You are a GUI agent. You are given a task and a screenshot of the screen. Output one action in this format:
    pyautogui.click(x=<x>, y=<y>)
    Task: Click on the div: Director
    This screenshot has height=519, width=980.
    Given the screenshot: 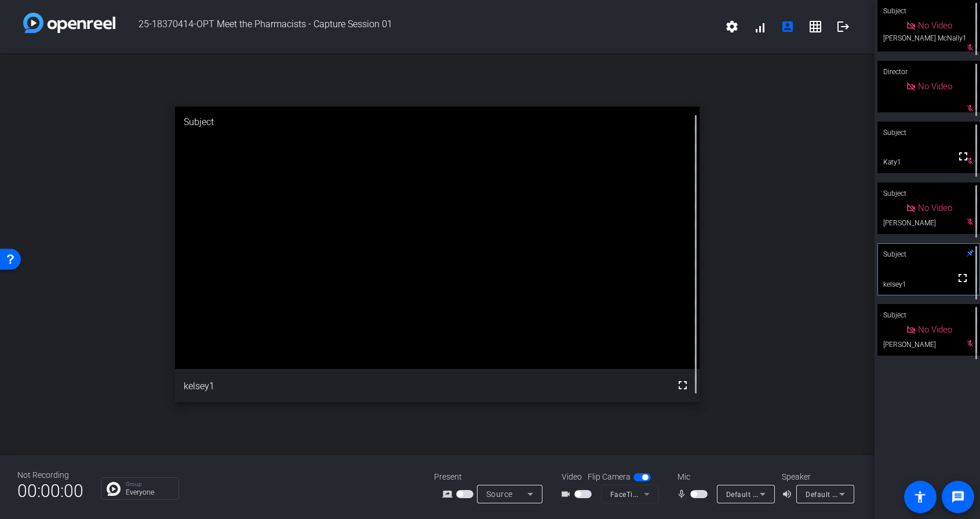 What is the action you would take?
    pyautogui.click(x=929, y=72)
    